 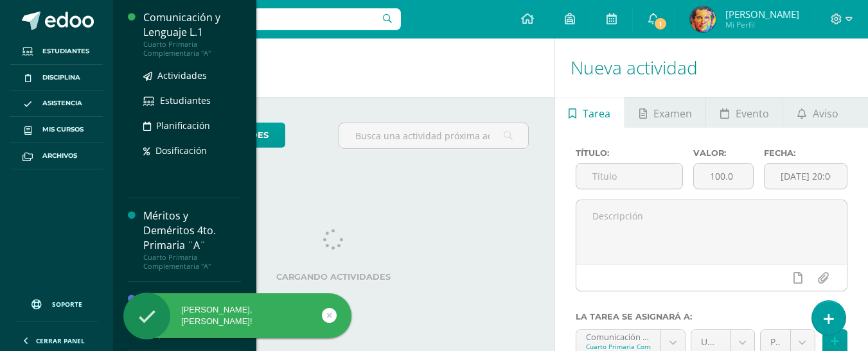 What do you see at coordinates (618, 336) in the screenshot?
I see `div: Comunicación y Lenguaje L.1 'A'` at bounding box center [618, 336].